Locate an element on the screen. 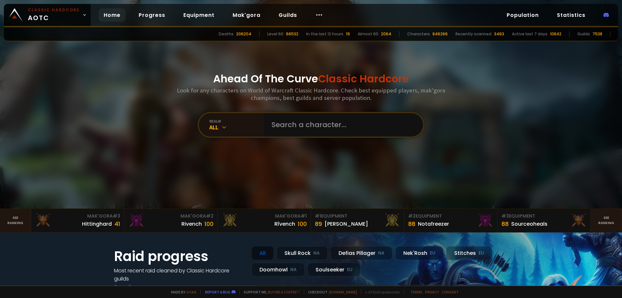  a: Privacy is located at coordinates (432, 291).